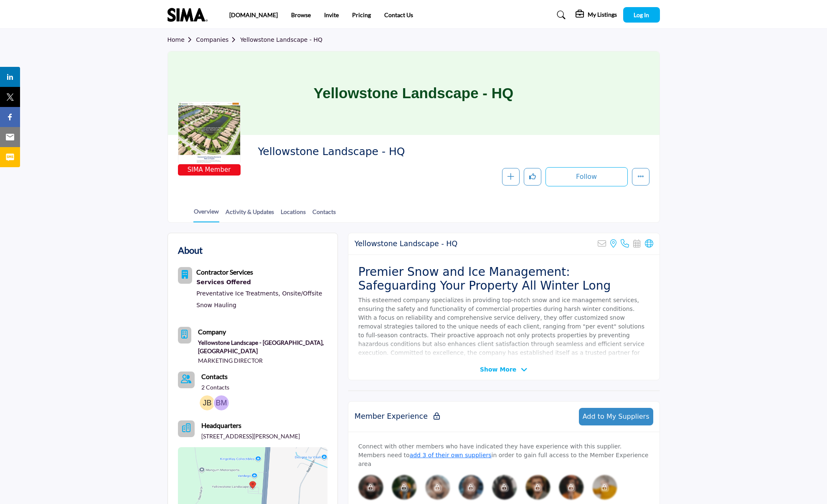 The width and height of the screenshot is (827, 504). What do you see at coordinates (406, 244) in the screenshot?
I see `h2: Yellowstone Landscape - HQ` at bounding box center [406, 244].